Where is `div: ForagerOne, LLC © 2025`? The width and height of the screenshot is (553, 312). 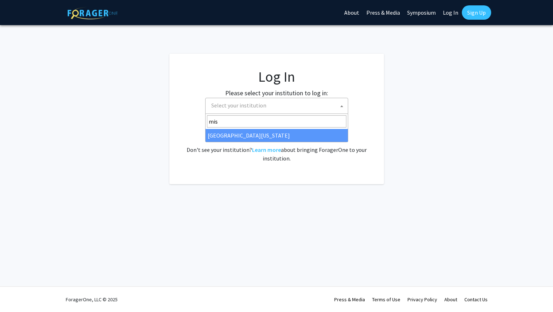
div: ForagerOne, LLC © 2025 is located at coordinates (92, 299).